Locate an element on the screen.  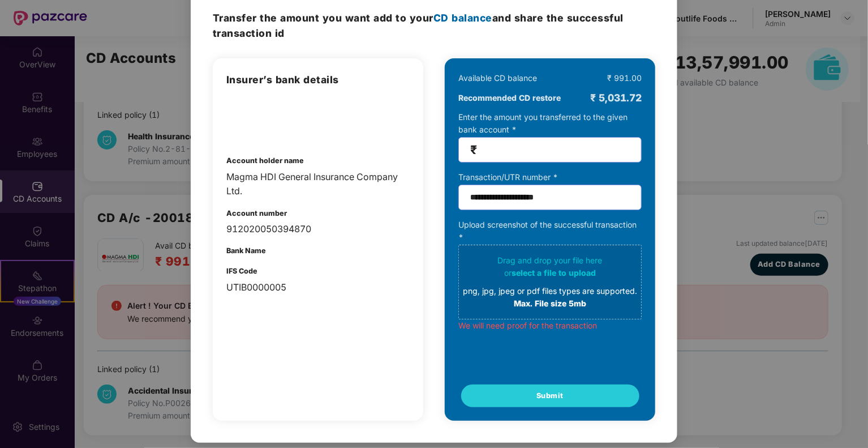
b: IFS Code is located at coordinates (241, 271).